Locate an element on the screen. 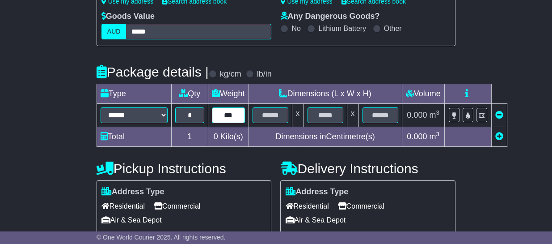  h4: Package details | is located at coordinates (153, 72).